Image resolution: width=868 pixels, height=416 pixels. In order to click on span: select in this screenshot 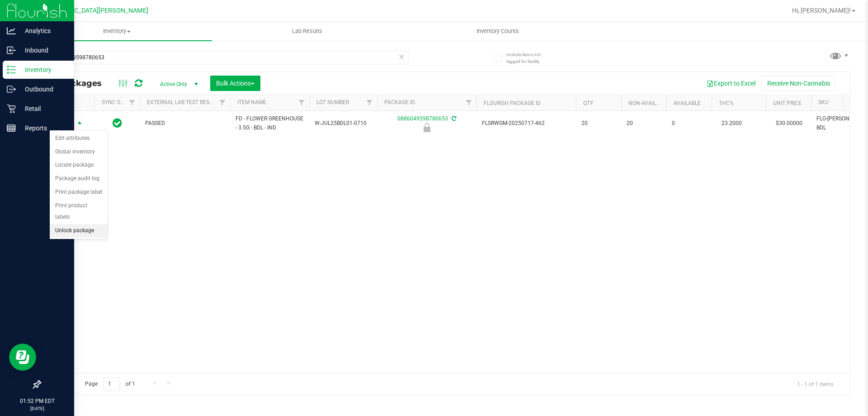, I will do `click(79, 124)`.